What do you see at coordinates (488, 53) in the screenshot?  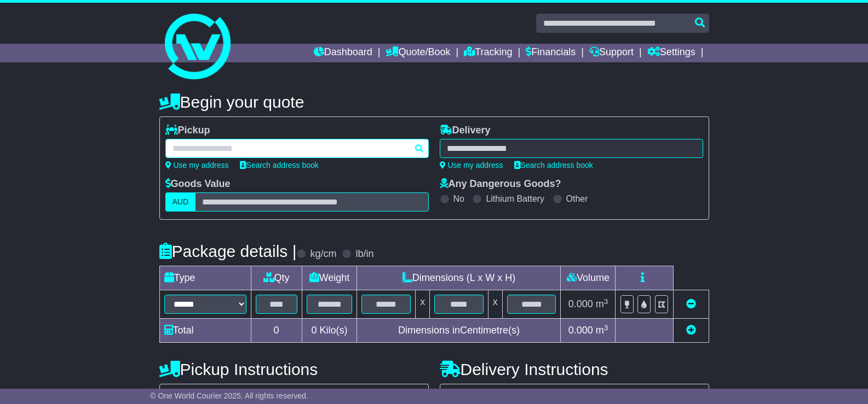 I see `a: Tracking` at bounding box center [488, 53].